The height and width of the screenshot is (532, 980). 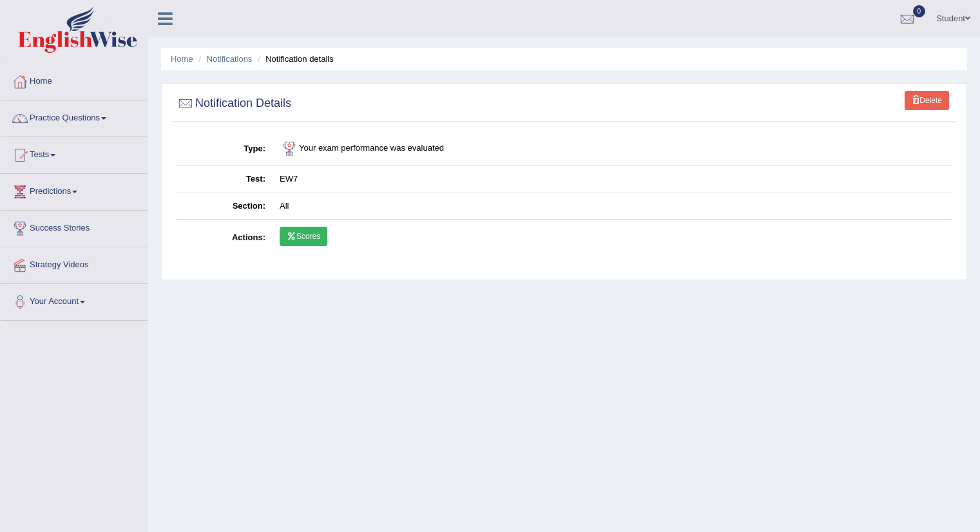 I want to click on a: Scores, so click(x=304, y=237).